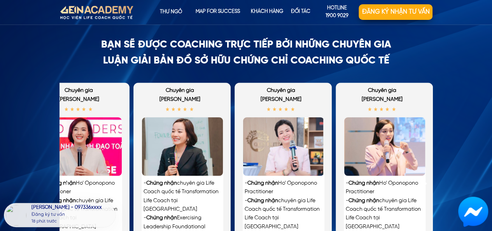  What do you see at coordinates (72, 214) in the screenshot?
I see `div: Đăng ký tư vấn` at bounding box center [72, 214].